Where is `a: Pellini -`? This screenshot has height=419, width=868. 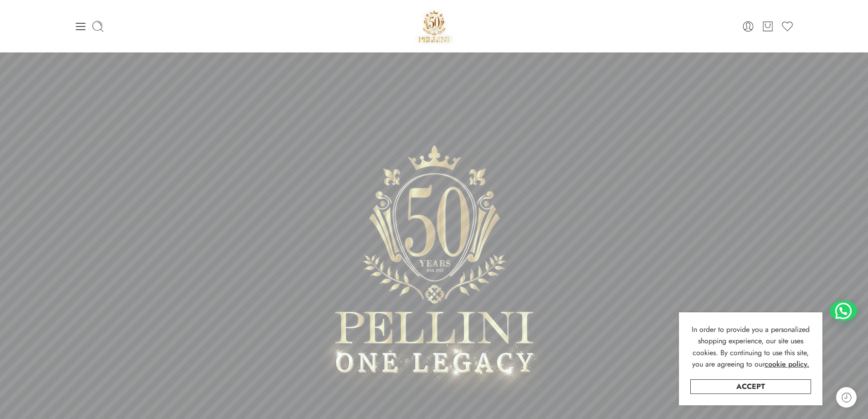
a: Pellini - is located at coordinates (434, 26).